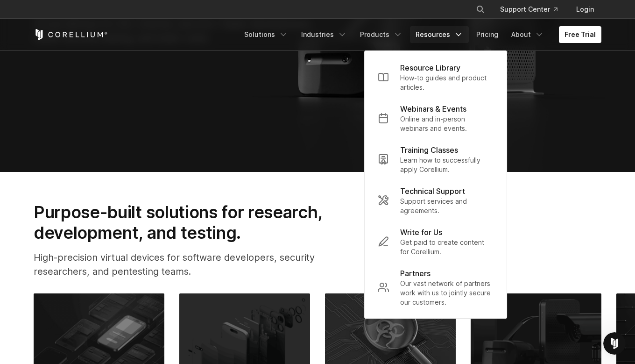 This screenshot has width=635, height=364. Describe the element at coordinates (447, 293) in the screenshot. I see `p: Our vast network of partners work with us to jointly secure our customers.` at that location.